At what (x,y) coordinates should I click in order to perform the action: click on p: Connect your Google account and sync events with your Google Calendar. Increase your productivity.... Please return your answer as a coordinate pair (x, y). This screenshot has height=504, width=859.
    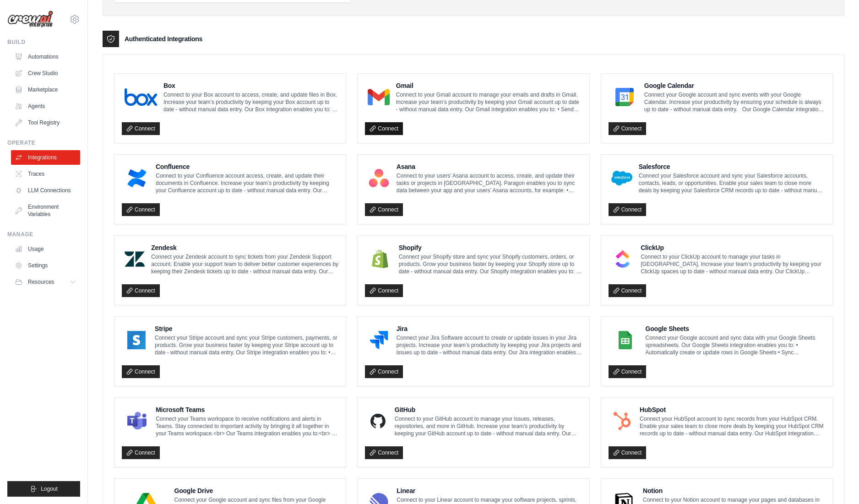
    Looking at the image, I should click on (734, 102).